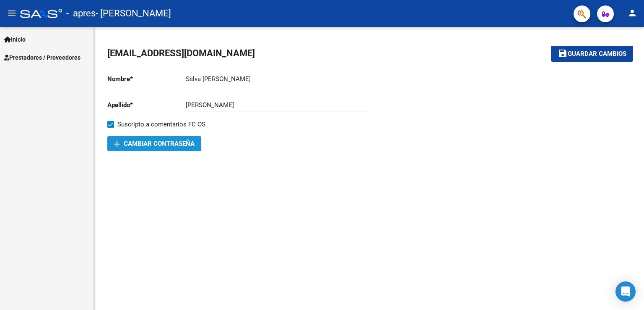 The image size is (644, 310). Describe the element at coordinates (146, 105) in the screenshot. I see `p: Apellido` at that location.